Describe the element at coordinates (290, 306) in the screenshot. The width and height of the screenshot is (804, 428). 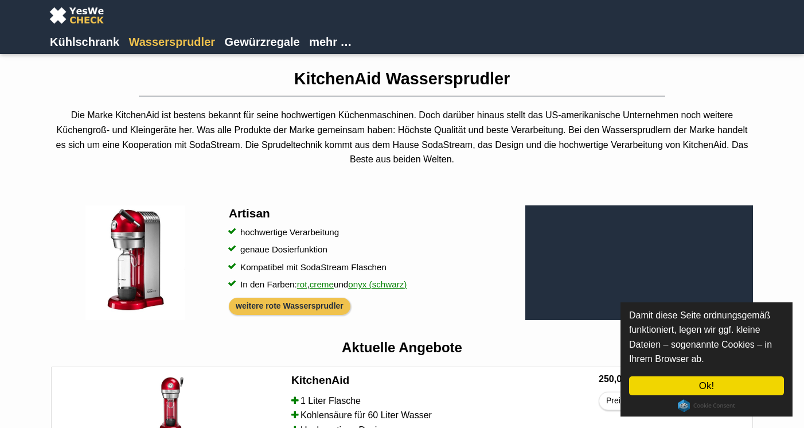
I see `a: weitere rote Wassersprudler` at that location.